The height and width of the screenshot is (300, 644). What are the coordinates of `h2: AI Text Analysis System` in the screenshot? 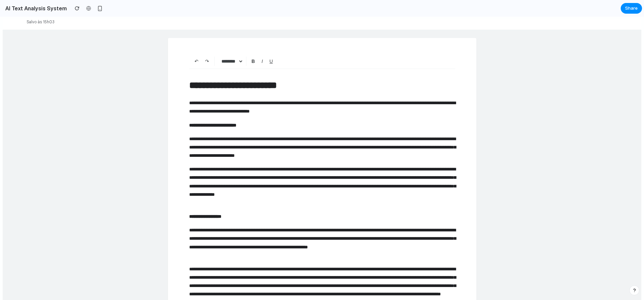 It's located at (35, 8).